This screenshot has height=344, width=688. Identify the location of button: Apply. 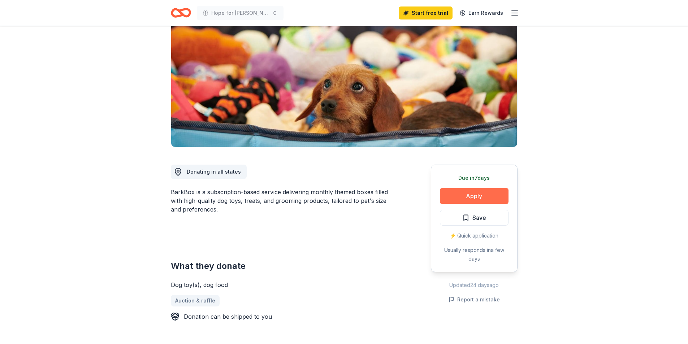
(475, 196).